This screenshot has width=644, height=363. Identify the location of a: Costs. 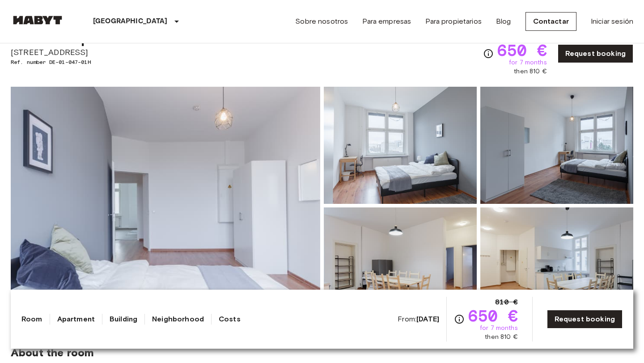
(229, 319).